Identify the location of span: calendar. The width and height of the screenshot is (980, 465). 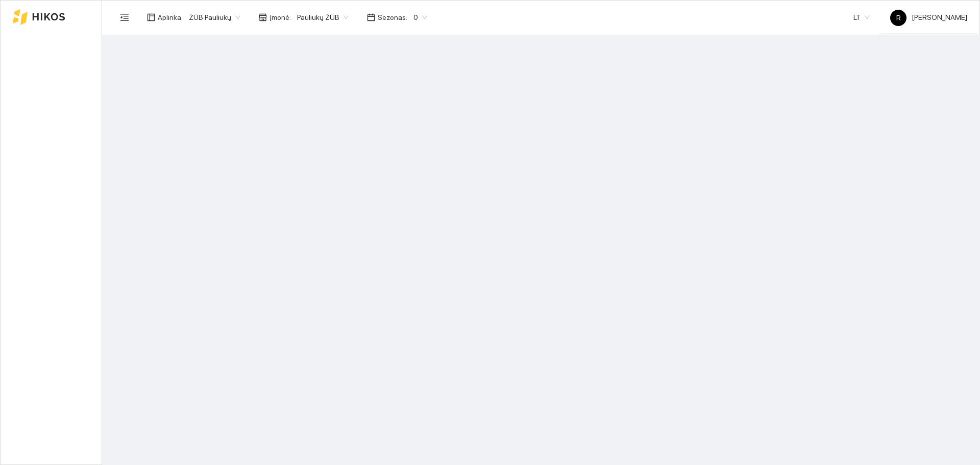
(371, 17).